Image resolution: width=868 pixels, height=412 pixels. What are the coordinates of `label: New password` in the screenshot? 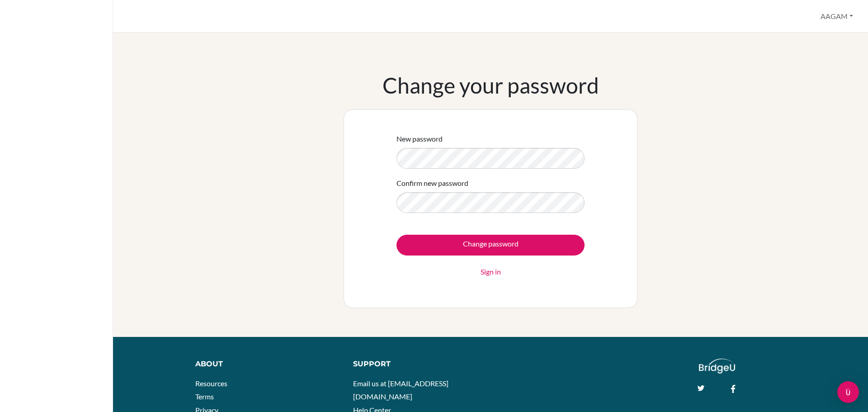 It's located at (420, 139).